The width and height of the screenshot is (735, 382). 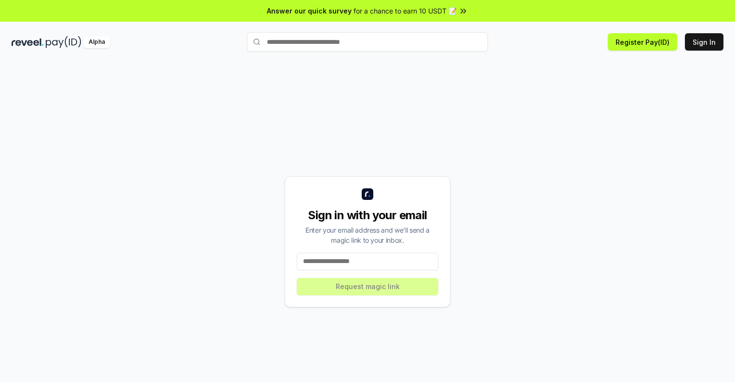 I want to click on button: Sign In, so click(x=704, y=42).